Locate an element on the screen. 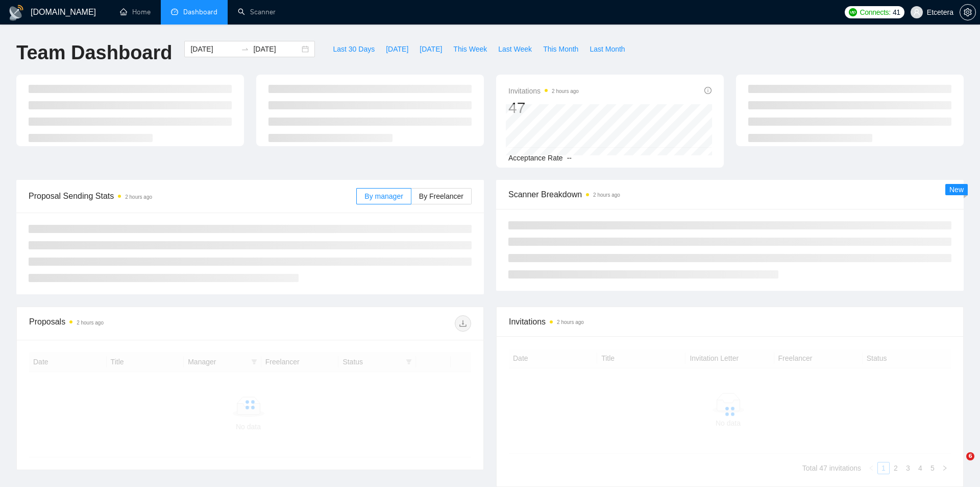  a: homeHome is located at coordinates (136, 12).